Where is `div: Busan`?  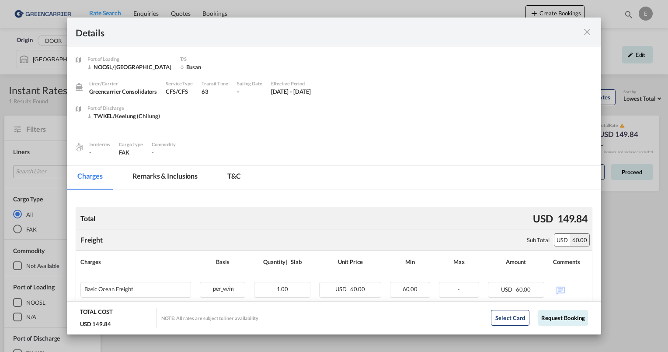
div: Busan is located at coordinates (215, 67).